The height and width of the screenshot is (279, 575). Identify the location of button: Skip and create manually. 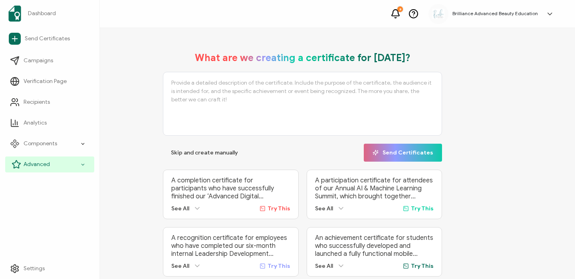
(204, 153).